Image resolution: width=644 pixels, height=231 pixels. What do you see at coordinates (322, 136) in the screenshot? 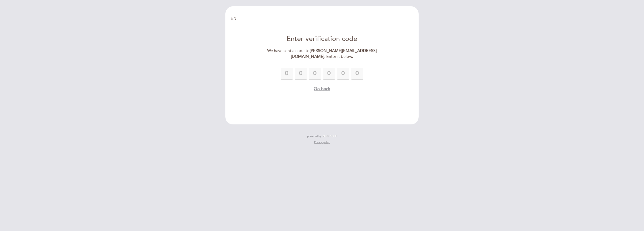
I see `a: powered by` at bounding box center [322, 136].